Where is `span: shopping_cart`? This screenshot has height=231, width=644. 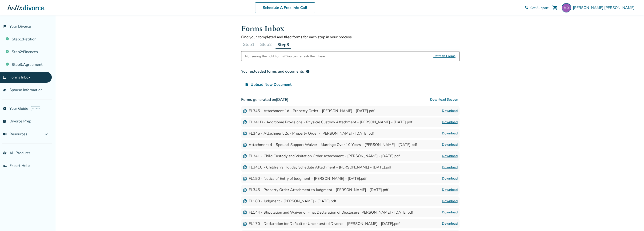
span: shopping_cart is located at coordinates (555, 8).